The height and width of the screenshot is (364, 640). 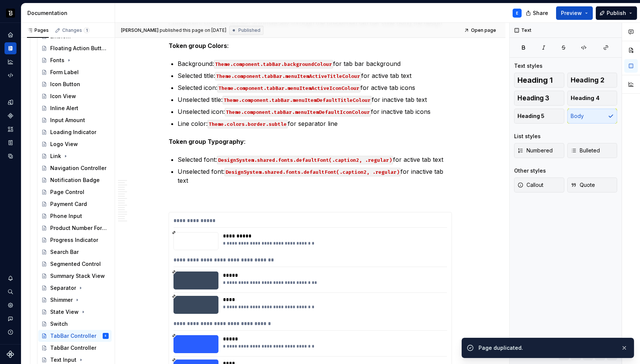 What do you see at coordinates (78, 276) in the screenshot?
I see `div: Summary Stack View` at bounding box center [78, 276].